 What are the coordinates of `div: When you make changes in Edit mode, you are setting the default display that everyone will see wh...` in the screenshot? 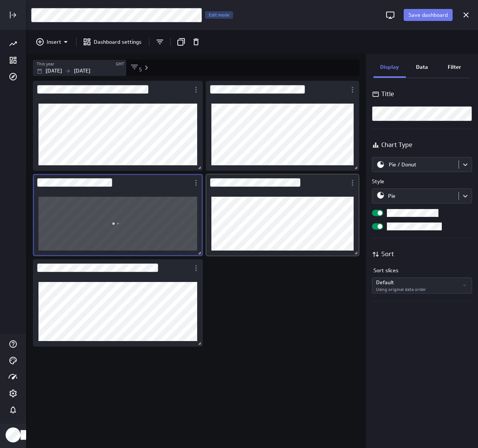 It's located at (218, 15).